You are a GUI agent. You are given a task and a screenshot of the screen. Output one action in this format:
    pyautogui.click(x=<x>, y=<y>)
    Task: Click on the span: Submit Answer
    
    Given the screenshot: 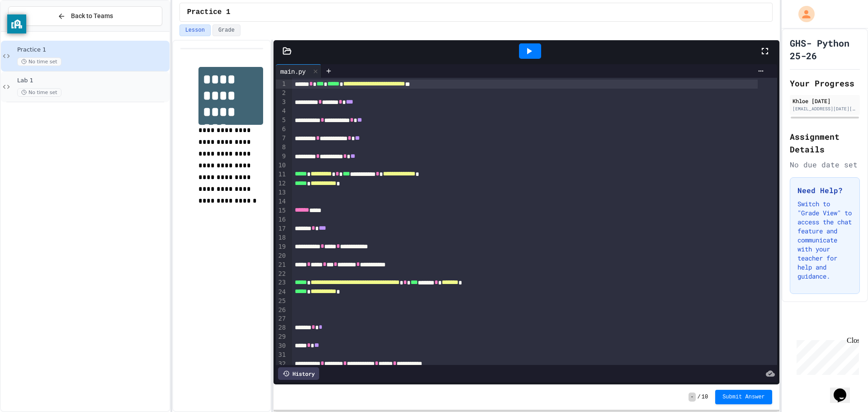 What is the action you would take?
    pyautogui.click(x=744, y=397)
    